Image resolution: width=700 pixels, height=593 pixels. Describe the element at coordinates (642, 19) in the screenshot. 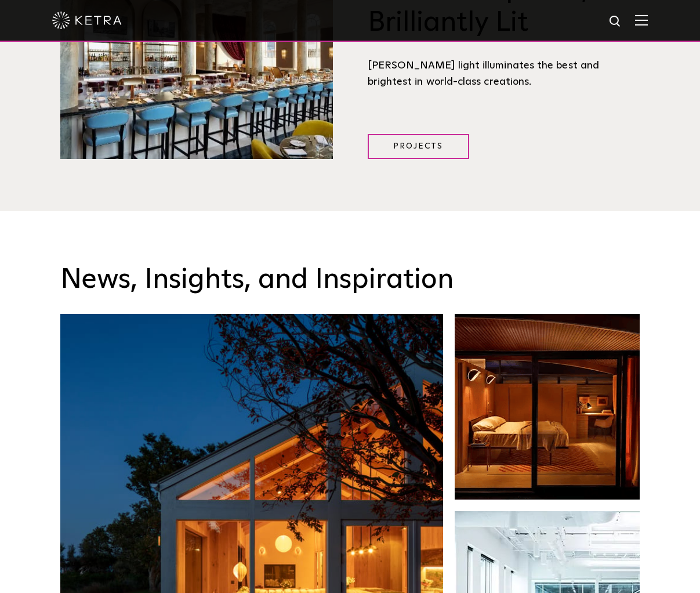

I see `img: Hamburger%20Nav.svg` at that location.